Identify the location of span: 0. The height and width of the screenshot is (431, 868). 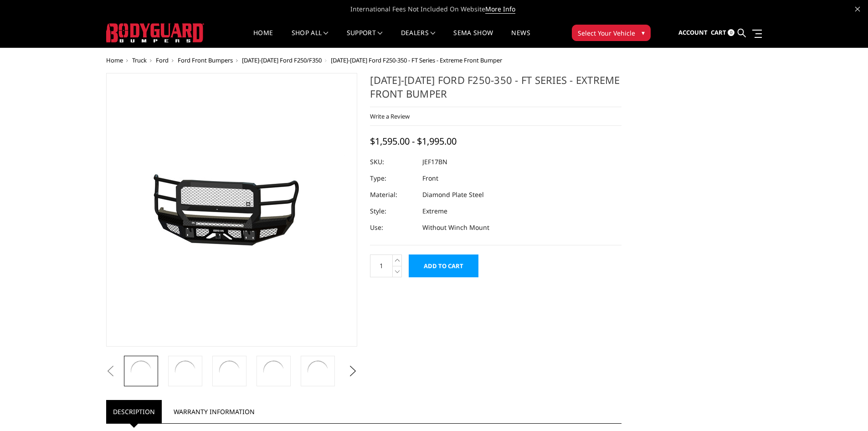
(731, 32).